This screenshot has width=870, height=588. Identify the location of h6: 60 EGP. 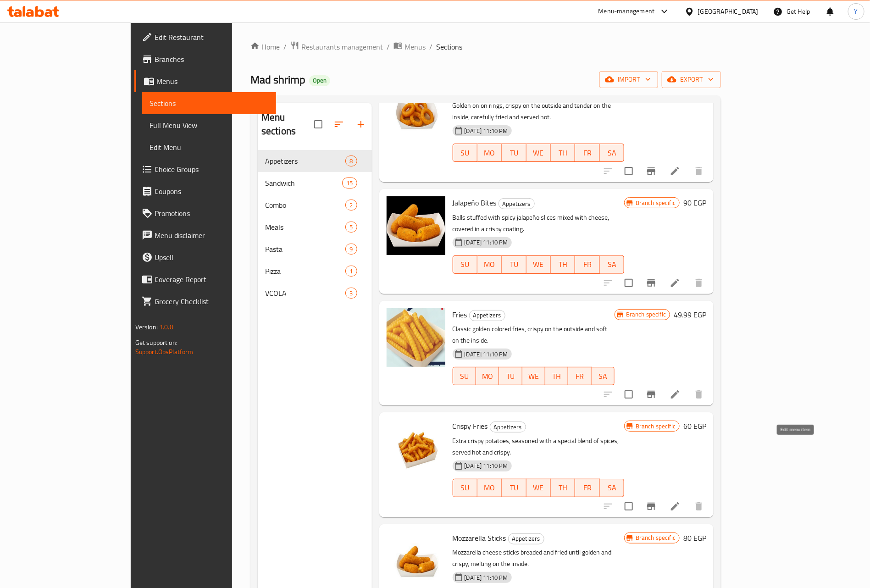
(695, 426).